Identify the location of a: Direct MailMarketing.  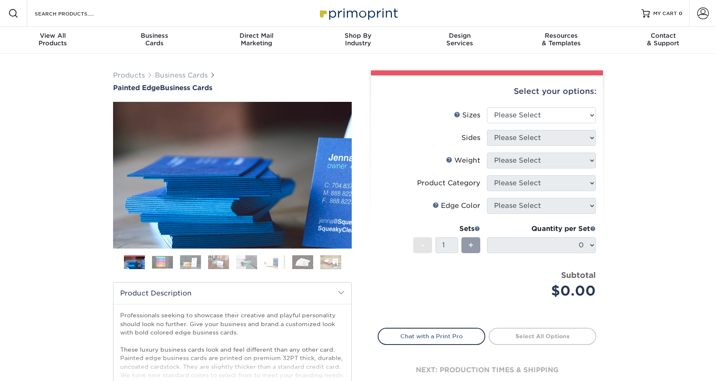
(256, 40).